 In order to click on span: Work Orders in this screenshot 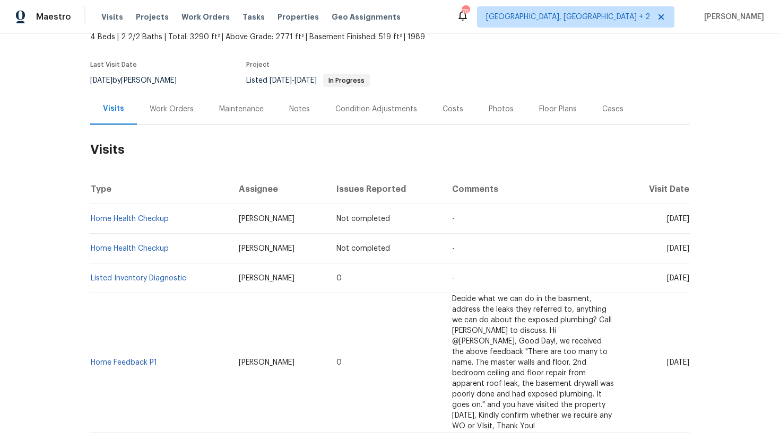, I will do `click(205, 17)`.